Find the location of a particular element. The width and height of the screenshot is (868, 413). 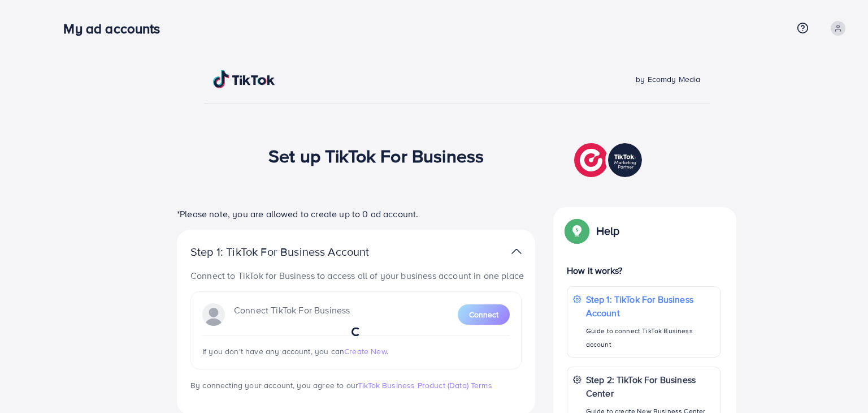

p: How it works? is located at coordinates (643, 271).